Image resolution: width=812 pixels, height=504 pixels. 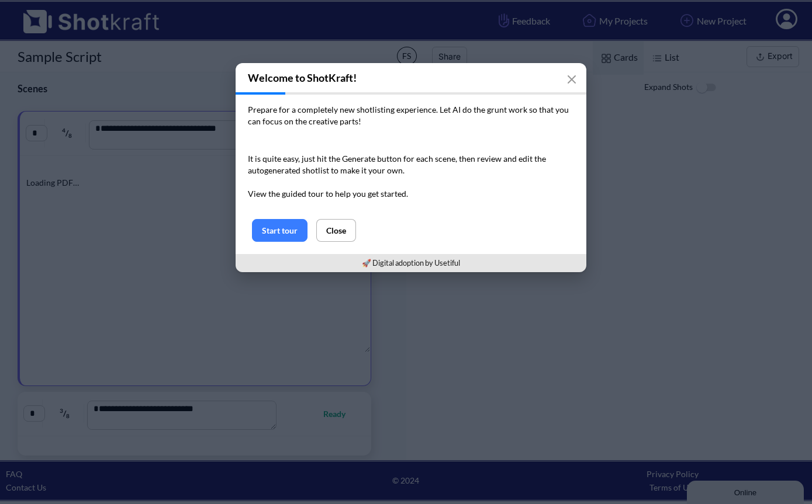 What do you see at coordinates (411, 78) in the screenshot?
I see `h3: Welcome to ShotKraft!` at bounding box center [411, 78].